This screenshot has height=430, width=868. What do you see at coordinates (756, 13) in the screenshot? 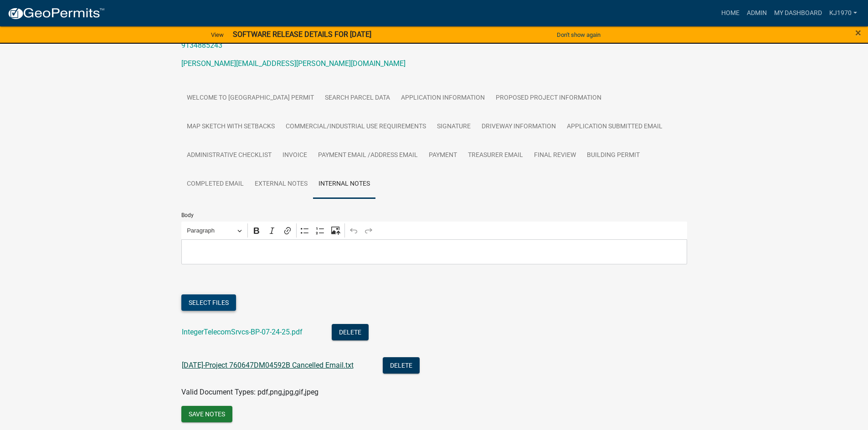
I see `a: Admin` at bounding box center [756, 13].